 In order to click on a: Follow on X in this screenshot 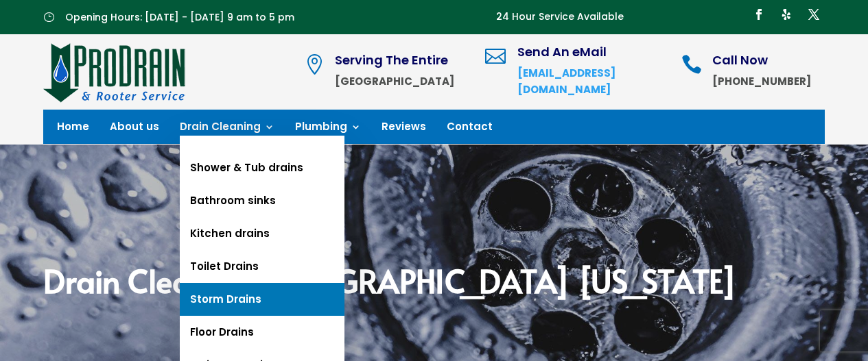, I will do `click(814, 14)`.